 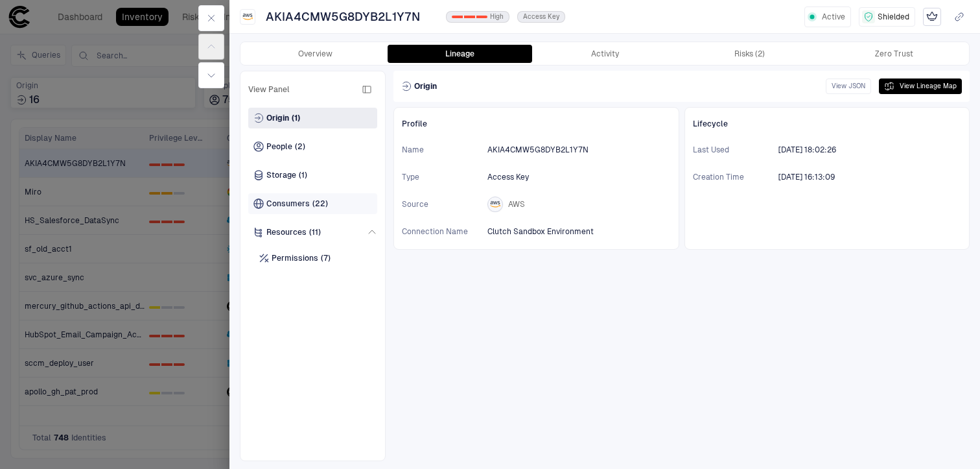 I want to click on div: Profile, so click(x=536, y=124).